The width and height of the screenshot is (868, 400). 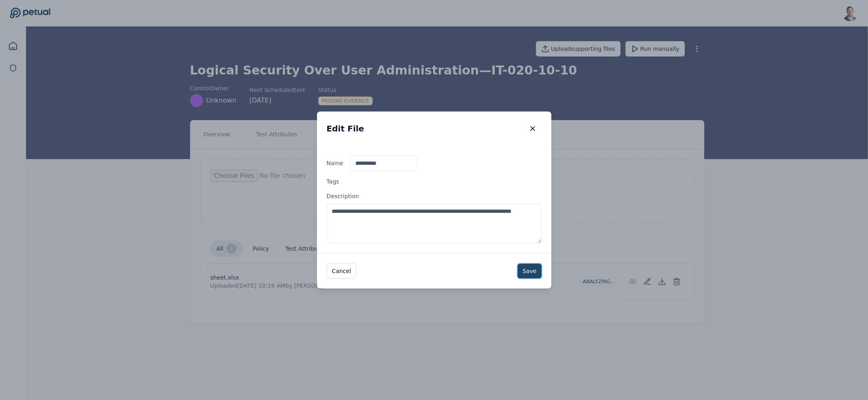 What do you see at coordinates (341, 271) in the screenshot?
I see `button: Cancel` at bounding box center [341, 271].